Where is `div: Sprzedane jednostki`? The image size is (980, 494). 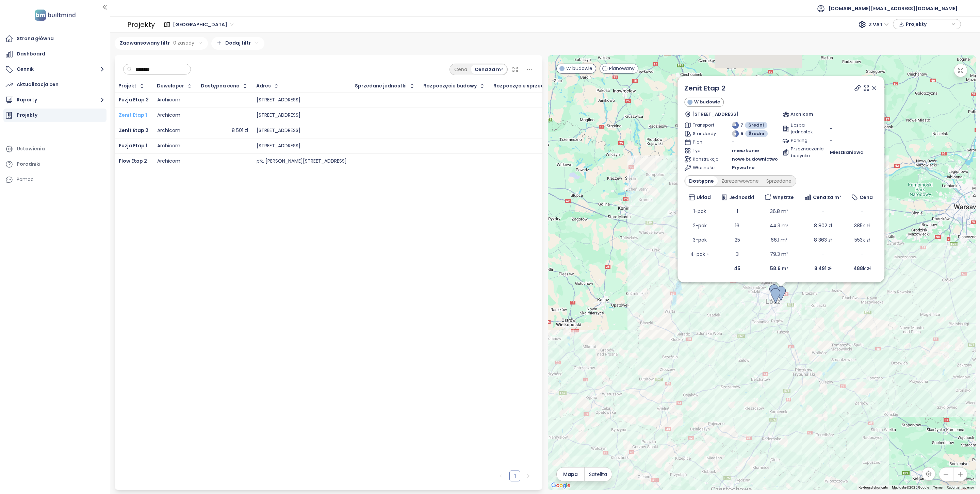 div: Sprzedane jednostki is located at coordinates (381, 86).